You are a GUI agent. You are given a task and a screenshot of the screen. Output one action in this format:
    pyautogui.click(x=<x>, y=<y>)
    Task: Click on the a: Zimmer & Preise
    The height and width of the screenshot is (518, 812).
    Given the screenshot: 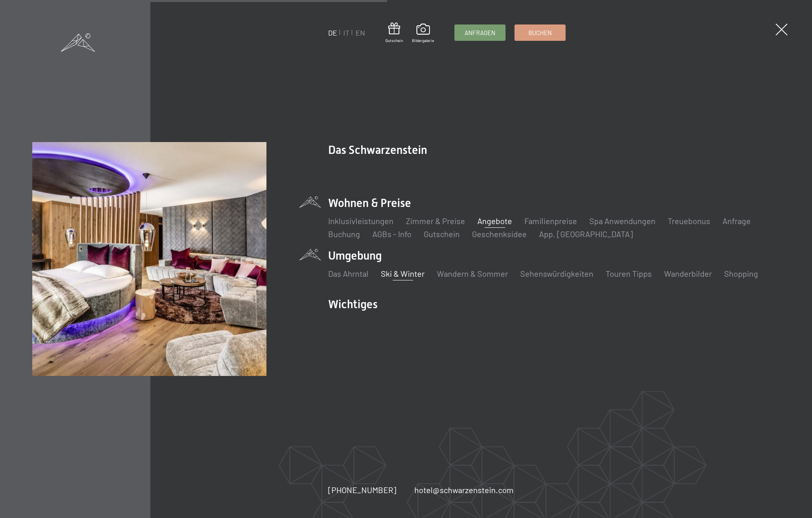 What is the action you would take?
    pyautogui.click(x=435, y=221)
    